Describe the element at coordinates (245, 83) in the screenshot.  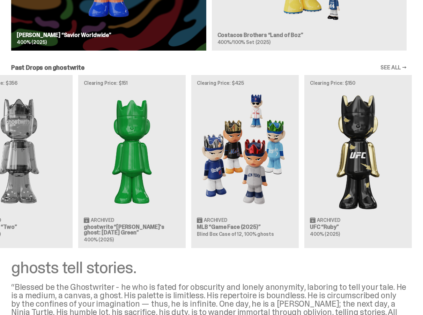
I see `p: Clearing Price: $425` at that location.